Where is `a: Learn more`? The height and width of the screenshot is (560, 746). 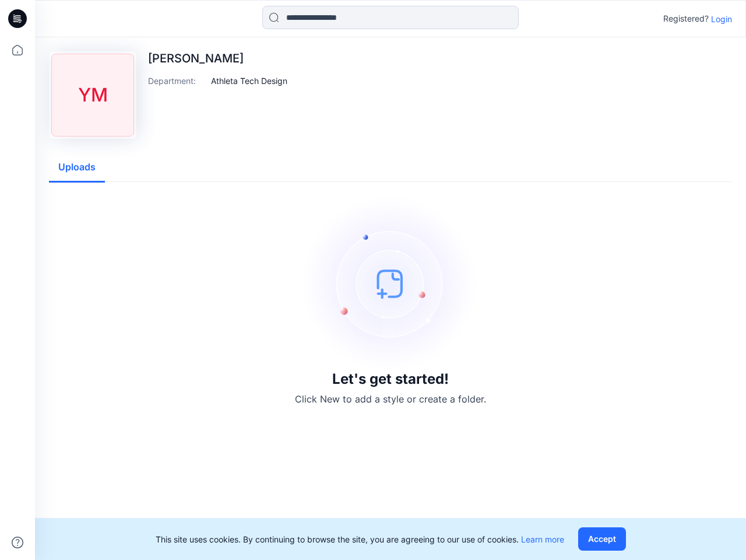
a: Learn more is located at coordinates (543, 539).